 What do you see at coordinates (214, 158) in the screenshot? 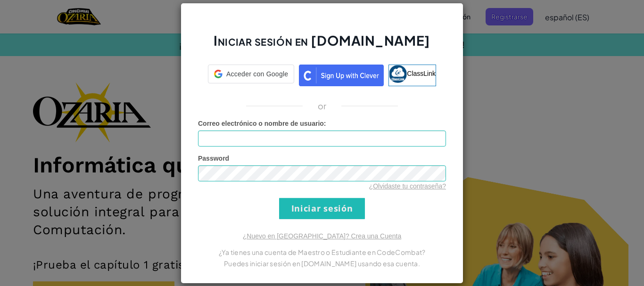
I see `span: Password` at bounding box center [214, 158].